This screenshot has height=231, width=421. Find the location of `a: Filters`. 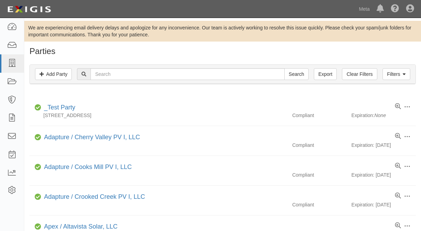

a: Filters is located at coordinates (396, 74).